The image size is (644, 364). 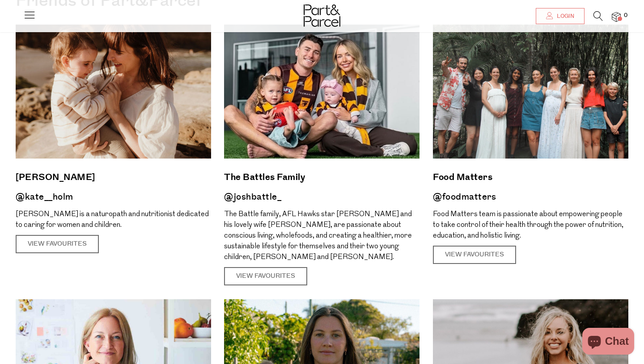 What do you see at coordinates (564, 16) in the screenshot?
I see `span: Login` at bounding box center [564, 16].